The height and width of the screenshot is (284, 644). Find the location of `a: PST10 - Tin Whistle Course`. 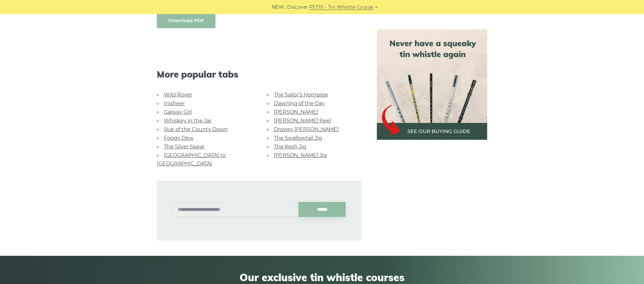

a: PST10 - Tin Whistle Course is located at coordinates (341, 7).